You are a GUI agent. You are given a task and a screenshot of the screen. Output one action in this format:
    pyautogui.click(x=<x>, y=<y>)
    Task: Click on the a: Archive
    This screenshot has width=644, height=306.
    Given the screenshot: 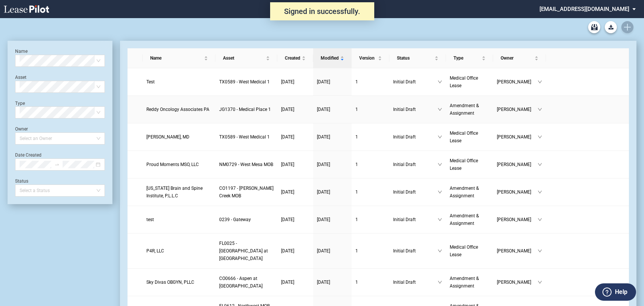 What is the action you would take?
    pyautogui.click(x=594, y=27)
    